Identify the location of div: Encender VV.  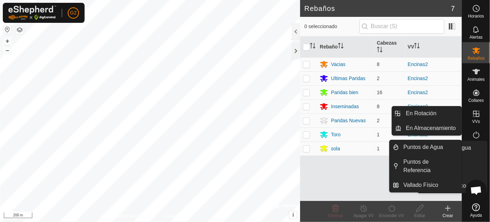
(392, 215).